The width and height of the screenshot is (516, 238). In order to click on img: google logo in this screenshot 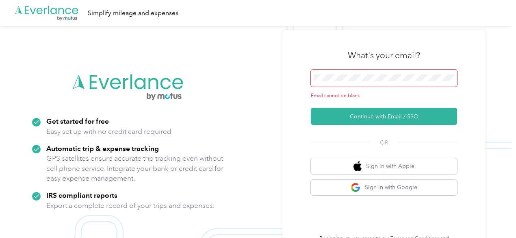, I will do `click(356, 187)`.